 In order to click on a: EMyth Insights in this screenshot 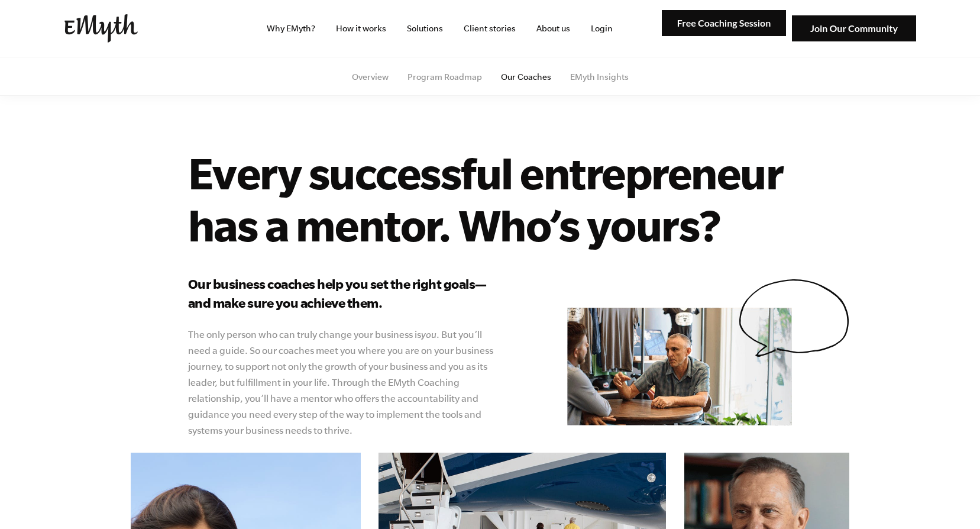, I will do `click(600, 77)`.